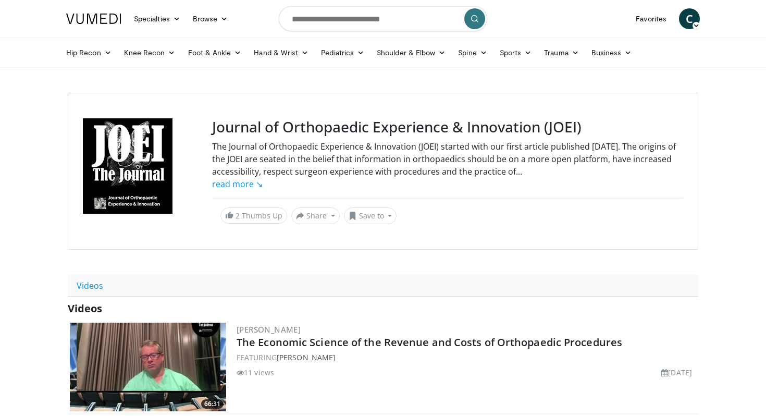 Image resolution: width=766 pixels, height=416 pixels. I want to click on a: Knee Recon, so click(150, 53).